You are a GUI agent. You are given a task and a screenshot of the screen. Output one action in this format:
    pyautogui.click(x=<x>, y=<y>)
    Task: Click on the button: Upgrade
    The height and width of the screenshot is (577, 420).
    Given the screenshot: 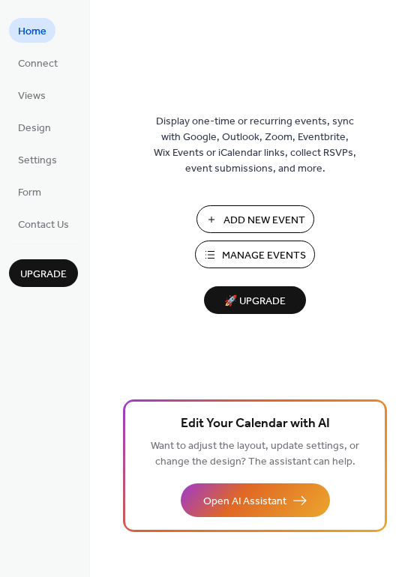 What is the action you would take?
    pyautogui.click(x=43, y=273)
    